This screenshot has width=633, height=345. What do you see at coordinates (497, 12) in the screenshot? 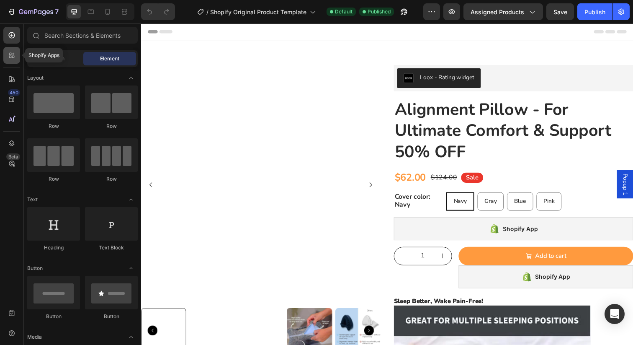
I see `span: Assigned Products` at bounding box center [497, 12].